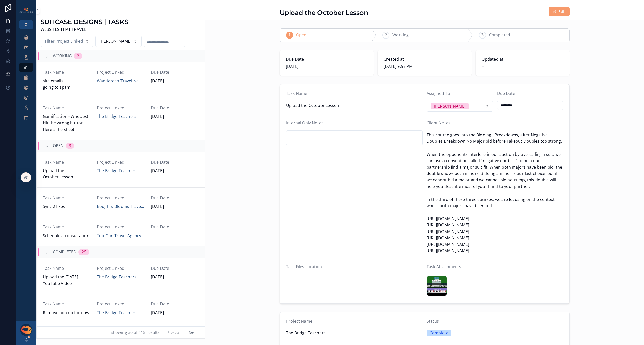 This screenshot has height=345, width=644. Describe the element at coordinates (439, 333) in the screenshot. I see `div: Complete` at that location.